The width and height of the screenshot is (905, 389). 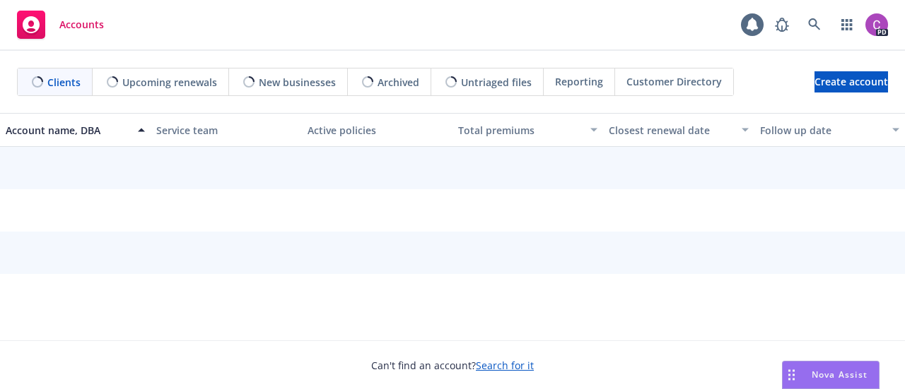 What do you see at coordinates (839, 375) in the screenshot?
I see `span: Nova Assist` at bounding box center [839, 375].